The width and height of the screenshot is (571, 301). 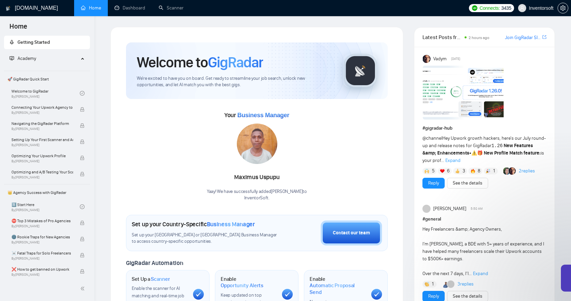 I want to click on a: See the details, so click(x=468, y=296).